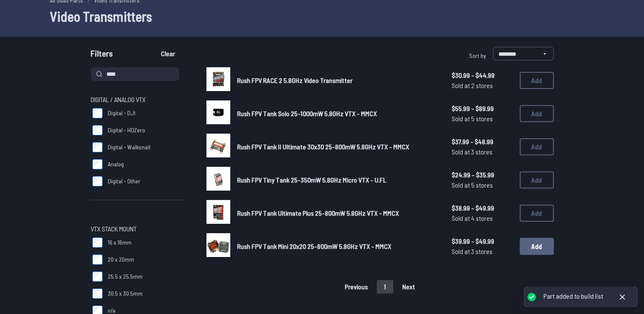 This screenshot has width=644, height=314. I want to click on span: Rush FPV Tank Solo 25-1000mW 5.8GHz VTX - MMCX, so click(307, 113).